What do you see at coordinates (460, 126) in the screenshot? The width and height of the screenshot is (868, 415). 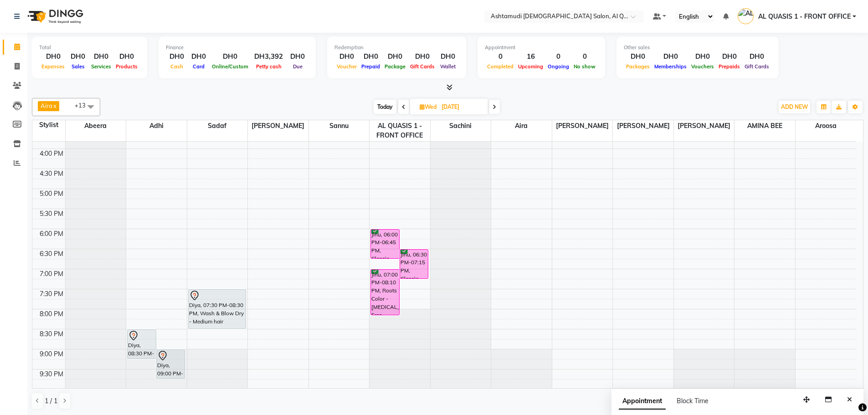 I see `span: Sachini` at bounding box center [460, 126].